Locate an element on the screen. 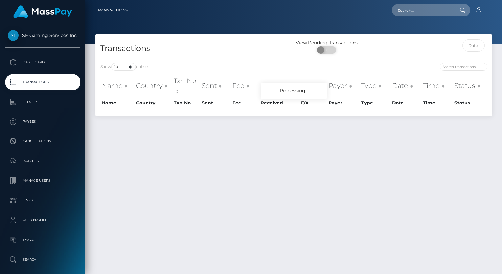 The image size is (502, 274). p: Dashboard is located at coordinates (43, 62).